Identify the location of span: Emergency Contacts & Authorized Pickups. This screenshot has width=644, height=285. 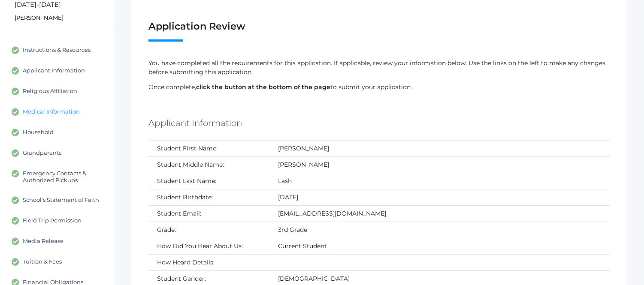
(64, 177).